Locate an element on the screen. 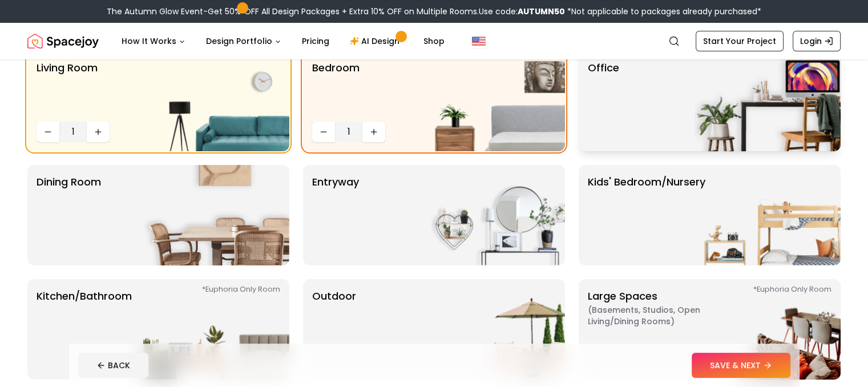  span: Use code: is located at coordinates (521, 12).